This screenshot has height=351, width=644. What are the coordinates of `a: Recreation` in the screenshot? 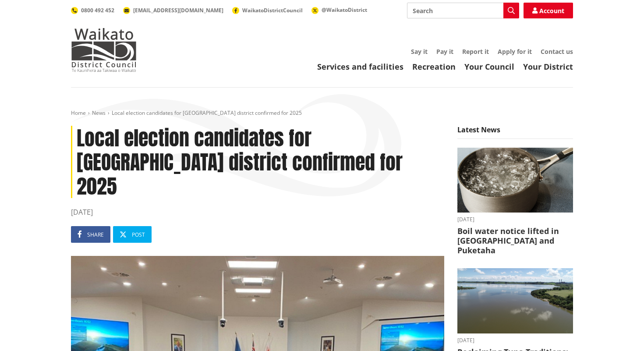 It's located at (434, 66).